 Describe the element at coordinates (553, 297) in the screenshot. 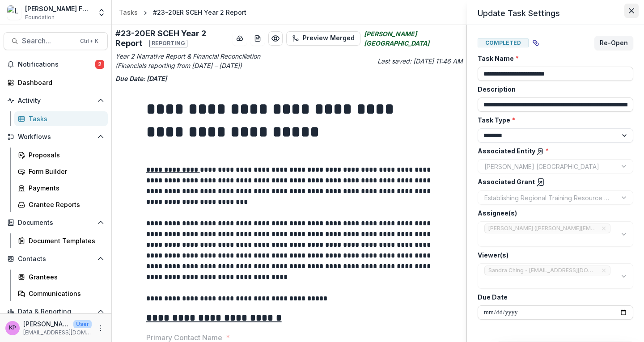

I see `label: Due Date` at that location.